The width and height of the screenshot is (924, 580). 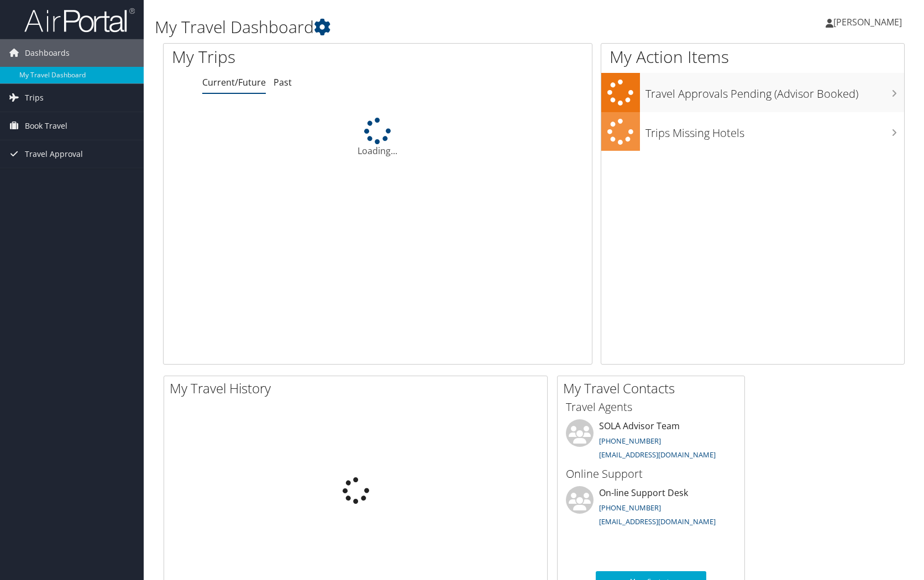 I want to click on a: Travel Approvals Pending (Advisor Booked), so click(x=753, y=92).